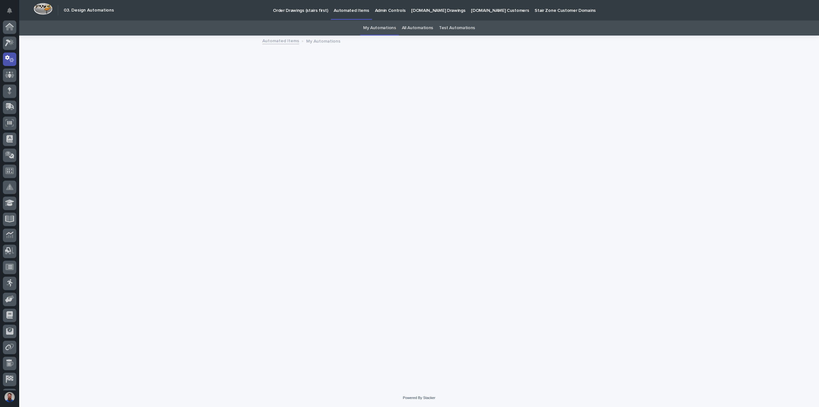 The width and height of the screenshot is (819, 407). Describe the element at coordinates (12, 13) in the screenshot. I see `div: Notifications` at that location.